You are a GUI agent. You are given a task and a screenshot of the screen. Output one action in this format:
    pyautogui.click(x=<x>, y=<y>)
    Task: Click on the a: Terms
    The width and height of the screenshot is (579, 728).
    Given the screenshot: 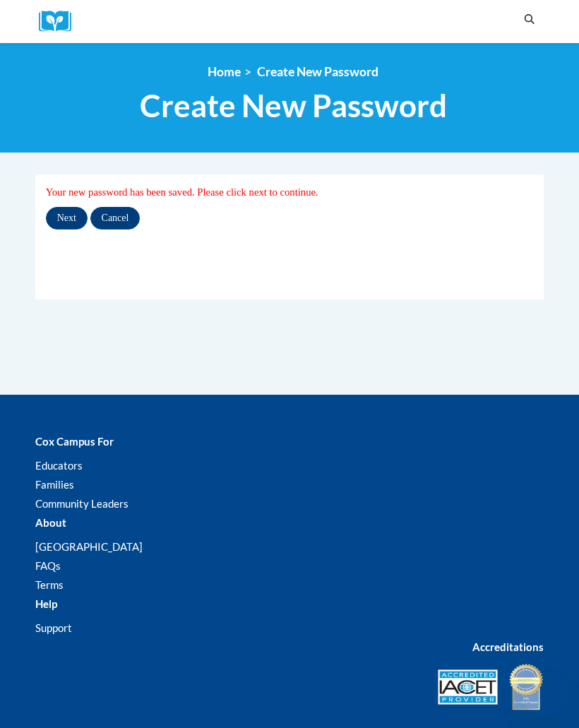 What is the action you would take?
    pyautogui.click(x=49, y=584)
    